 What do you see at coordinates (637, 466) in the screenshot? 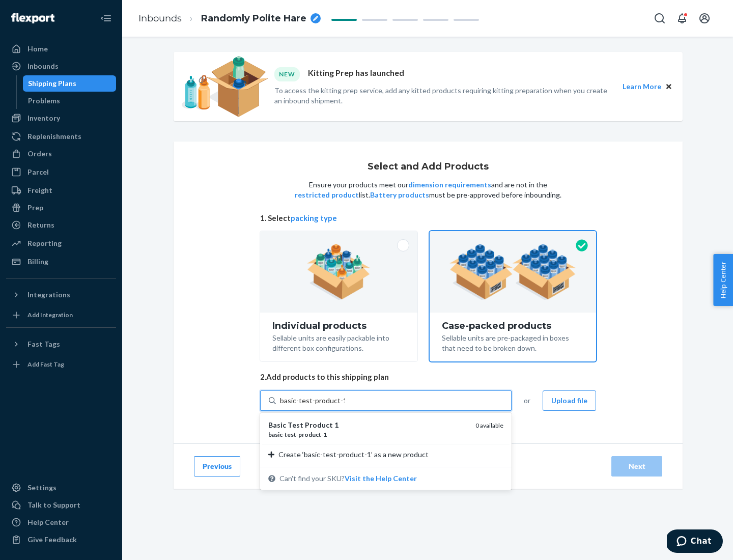
I see `button: Next` at bounding box center [637, 466].